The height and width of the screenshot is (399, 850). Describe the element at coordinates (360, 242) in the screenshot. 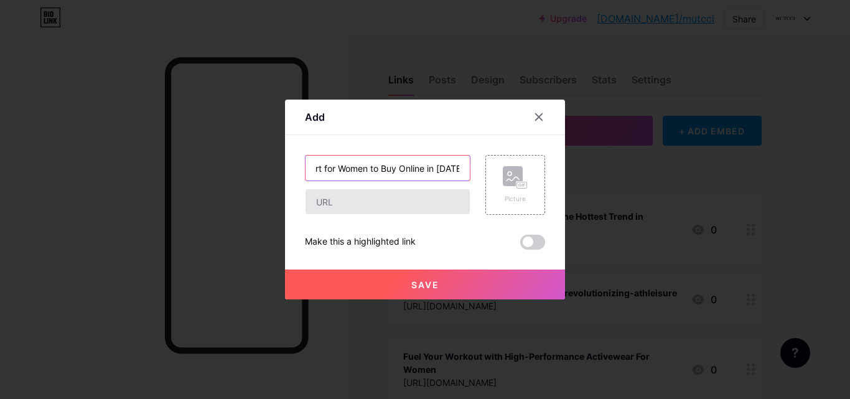

I see `div: Make this a highlighted link` at that location.